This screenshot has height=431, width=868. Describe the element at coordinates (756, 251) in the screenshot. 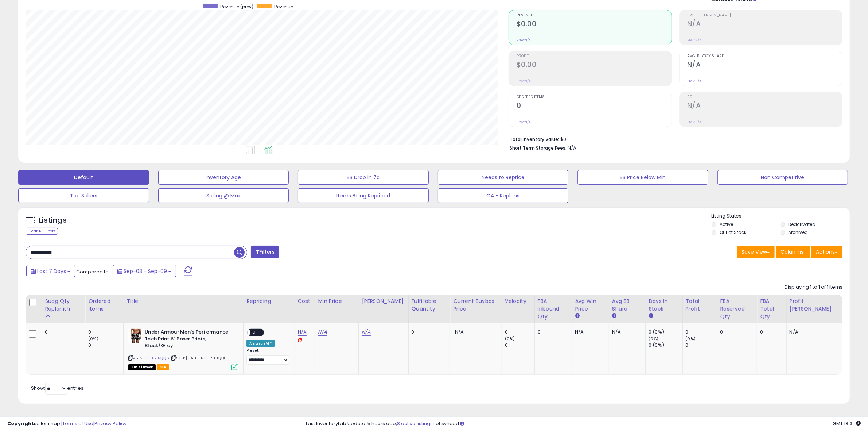

I see `button: Save View` at that location.